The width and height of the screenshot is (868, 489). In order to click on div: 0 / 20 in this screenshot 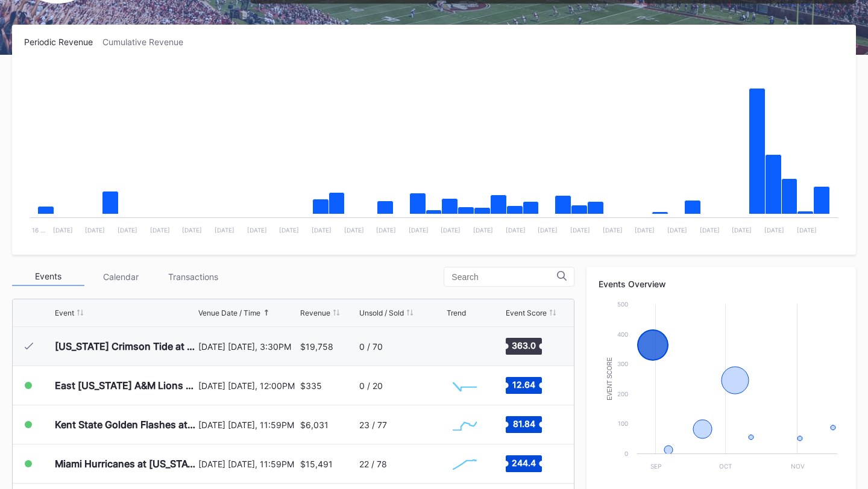, I will do `click(371, 386)`.